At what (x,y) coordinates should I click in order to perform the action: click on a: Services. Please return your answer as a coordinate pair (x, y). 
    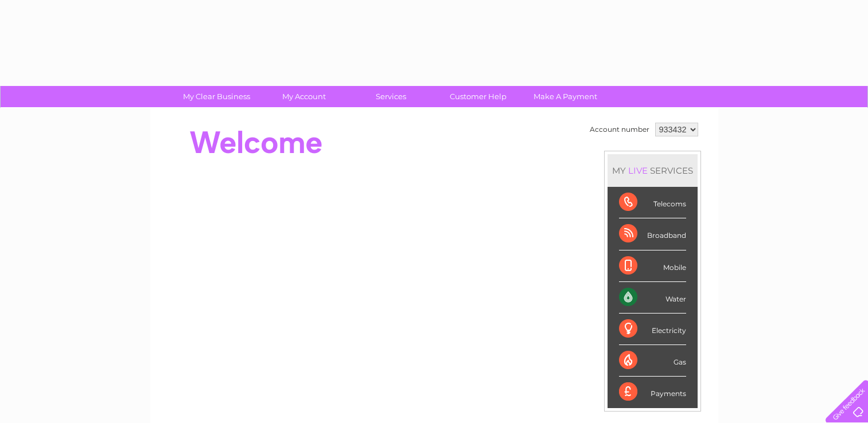
    Looking at the image, I should click on (390, 96).